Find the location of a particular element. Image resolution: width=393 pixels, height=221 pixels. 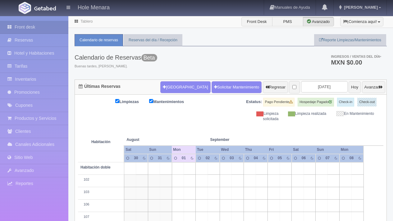

div: 08 is located at coordinates (351, 158).